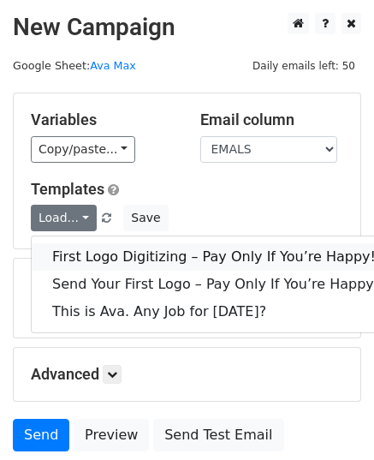  I want to click on a: Preview, so click(111, 435).